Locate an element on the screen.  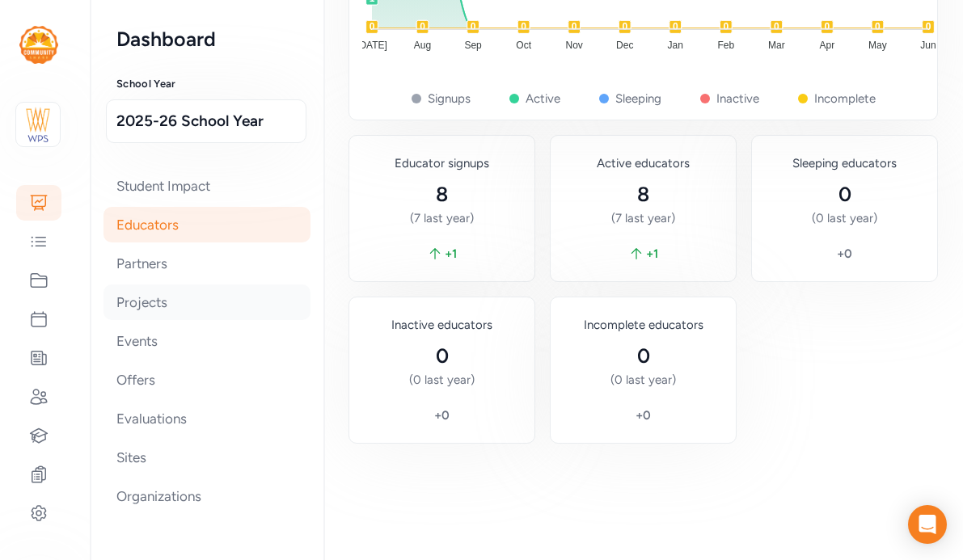
tspan: Jun is located at coordinates (928, 45).